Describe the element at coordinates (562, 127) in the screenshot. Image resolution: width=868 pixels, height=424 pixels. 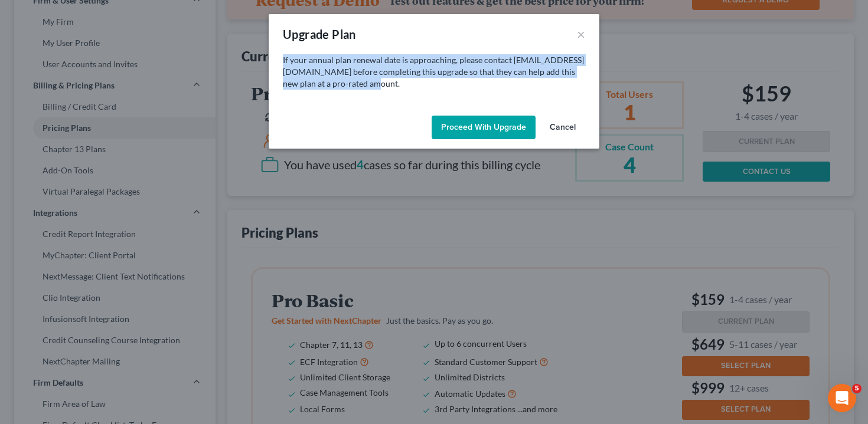
I see `button: Cancel` at that location.